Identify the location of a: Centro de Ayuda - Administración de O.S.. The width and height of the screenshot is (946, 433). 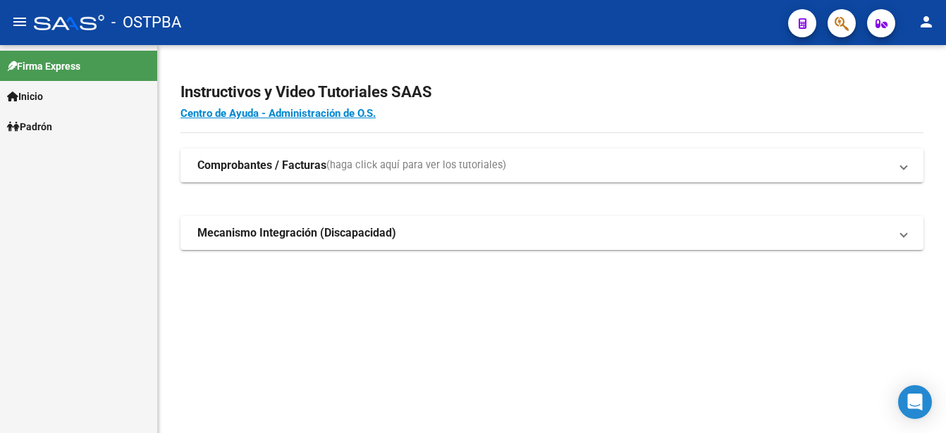
(278, 113).